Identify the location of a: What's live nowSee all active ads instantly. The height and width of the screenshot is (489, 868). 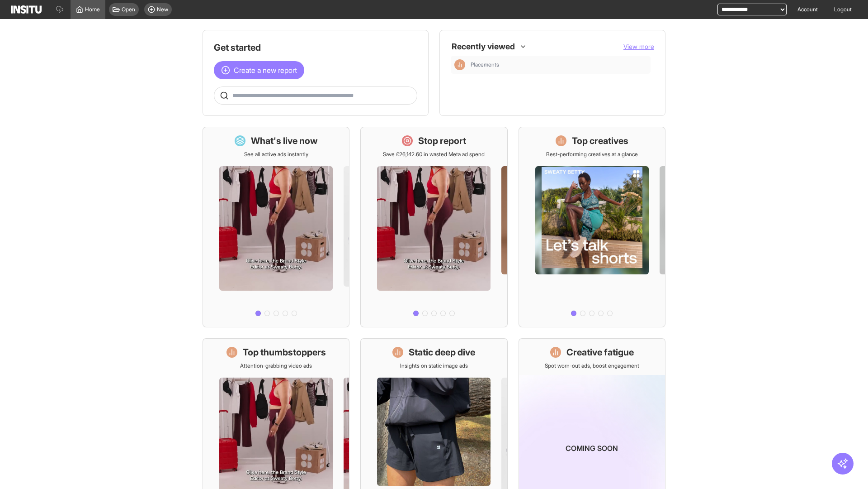
(276, 227).